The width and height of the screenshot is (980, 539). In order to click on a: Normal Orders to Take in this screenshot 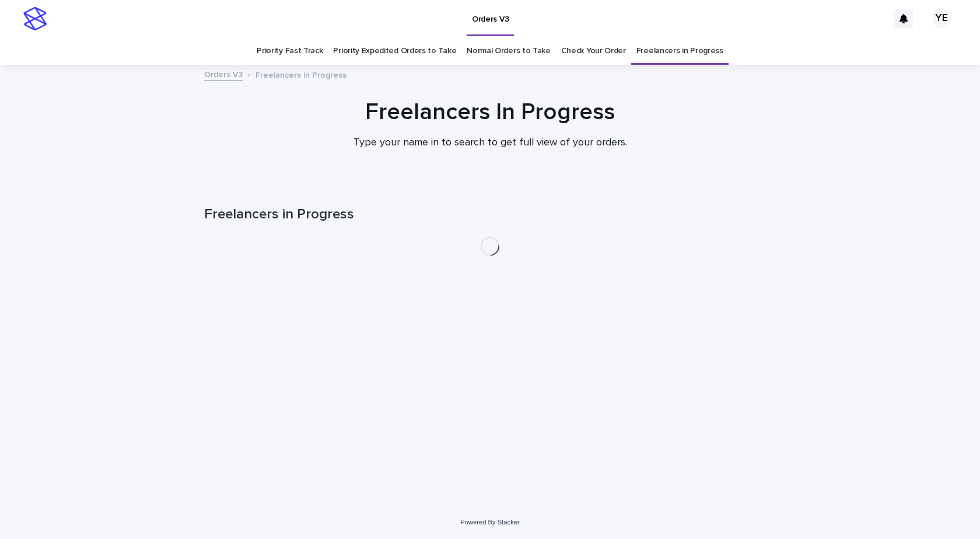, I will do `click(509, 51)`.